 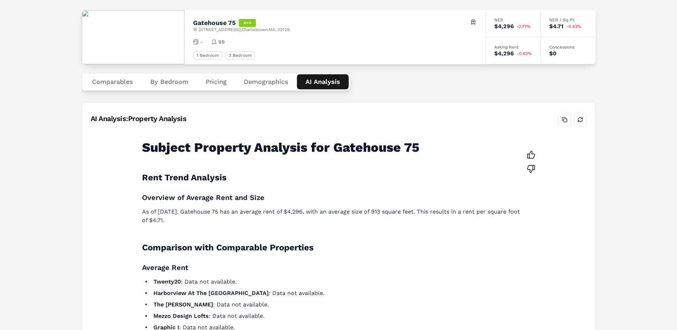 What do you see at coordinates (221, 42) in the screenshot?
I see `span: 99` at bounding box center [221, 42].